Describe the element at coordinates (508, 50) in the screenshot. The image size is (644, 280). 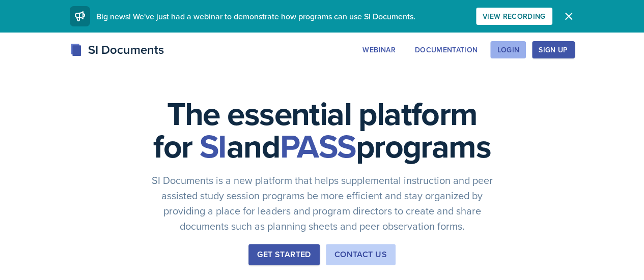
I see `div: Login` at that location.